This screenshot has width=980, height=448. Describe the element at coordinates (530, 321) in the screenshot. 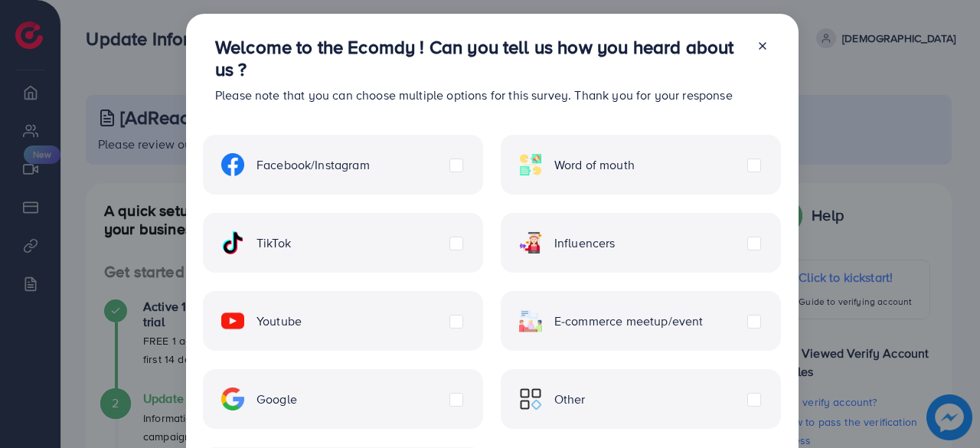

I see `img: ic-ecommerce.d1fa3848.svg` at that location.